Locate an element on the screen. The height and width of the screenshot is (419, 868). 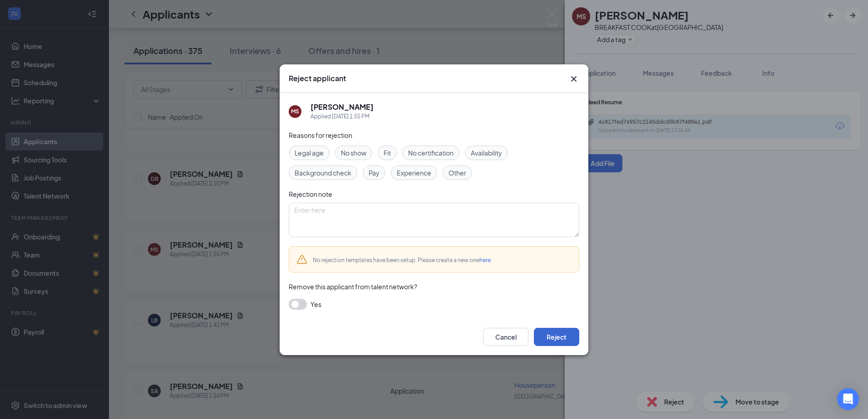
span: No rejection templates have been setup. Please create a new one . is located at coordinates (402, 260).